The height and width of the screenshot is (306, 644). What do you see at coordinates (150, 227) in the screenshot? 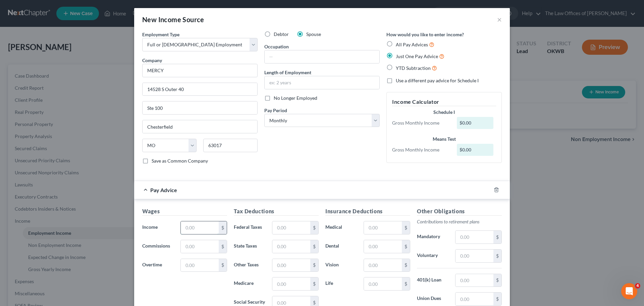
I see `span: Income` at bounding box center [150, 227].